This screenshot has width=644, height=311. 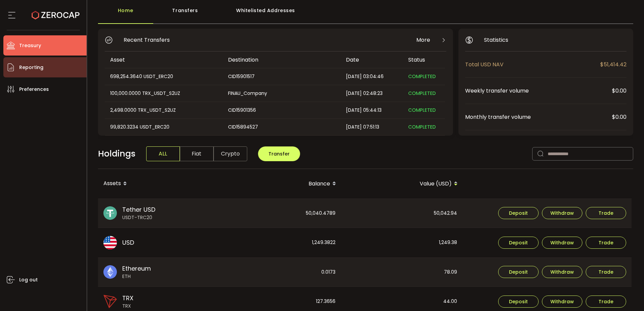 What do you see at coordinates (266, 14) in the screenshot?
I see `div: Whitelisted Addresses` at bounding box center [266, 14].